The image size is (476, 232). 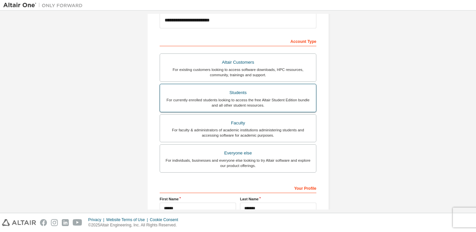 I want to click on div: For faculty & administrators of academic institutions administering students and accessing softwa..., so click(x=238, y=133).